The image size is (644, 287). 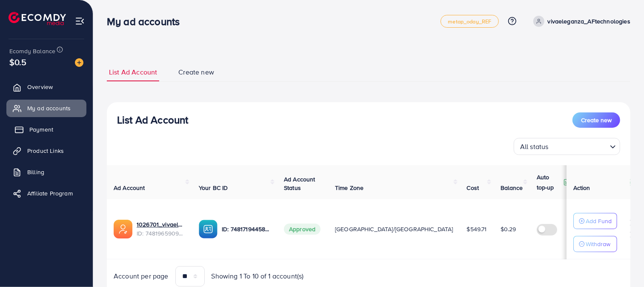 What do you see at coordinates (476, 229) in the screenshot?
I see `span: $549.71` at bounding box center [476, 229].